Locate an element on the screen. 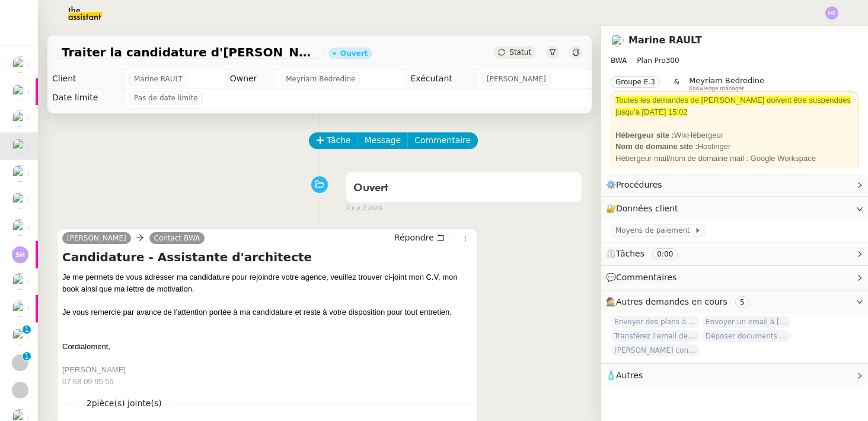 This screenshot has width=868, height=421. nz-tag: 5 is located at coordinates (742, 302).